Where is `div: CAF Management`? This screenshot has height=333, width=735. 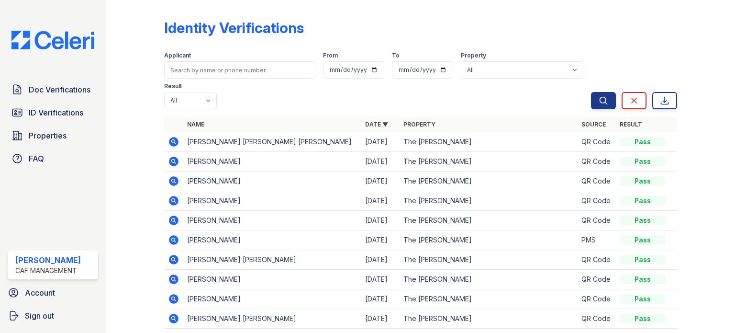
div: CAF Management is located at coordinates (48, 270).